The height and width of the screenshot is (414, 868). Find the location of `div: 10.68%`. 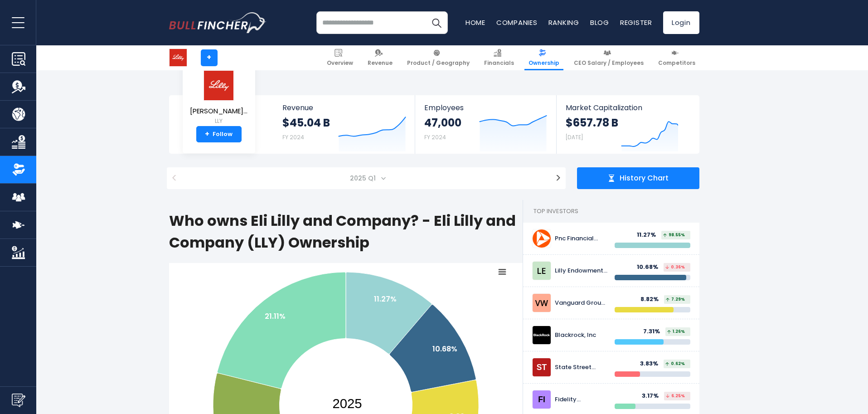

div: 10.68% is located at coordinates (650, 267).